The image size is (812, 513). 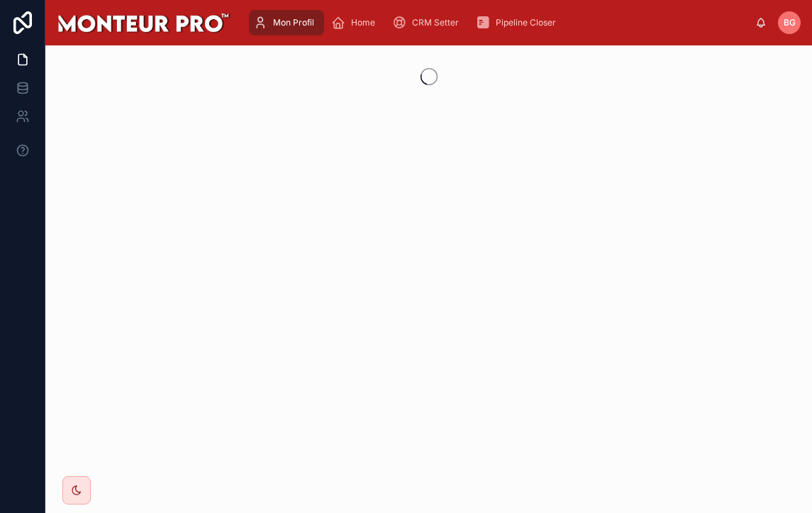 I want to click on span: Mon Profil, so click(x=293, y=23).